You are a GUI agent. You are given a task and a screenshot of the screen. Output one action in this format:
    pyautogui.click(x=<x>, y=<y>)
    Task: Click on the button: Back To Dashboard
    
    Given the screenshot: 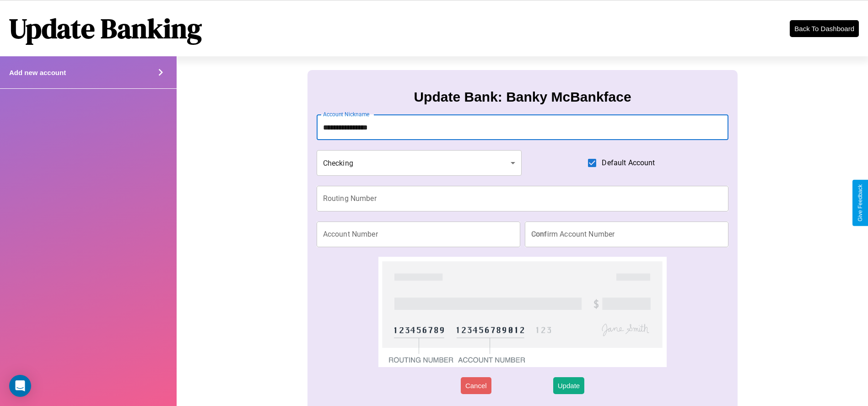 What is the action you would take?
    pyautogui.click(x=824, y=28)
    